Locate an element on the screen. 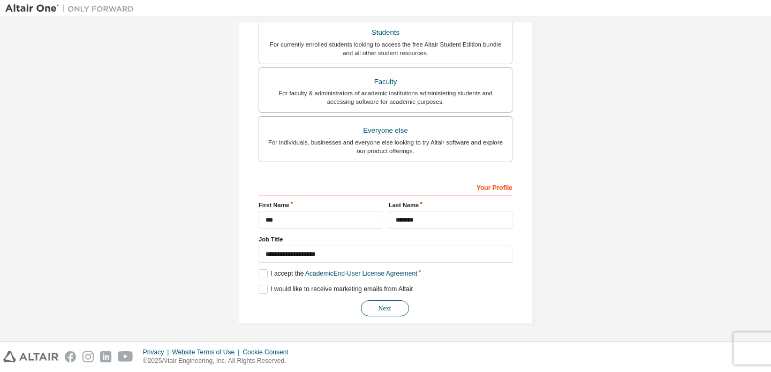 The width and height of the screenshot is (771, 372). div: Cookie Consent is located at coordinates (268, 352).